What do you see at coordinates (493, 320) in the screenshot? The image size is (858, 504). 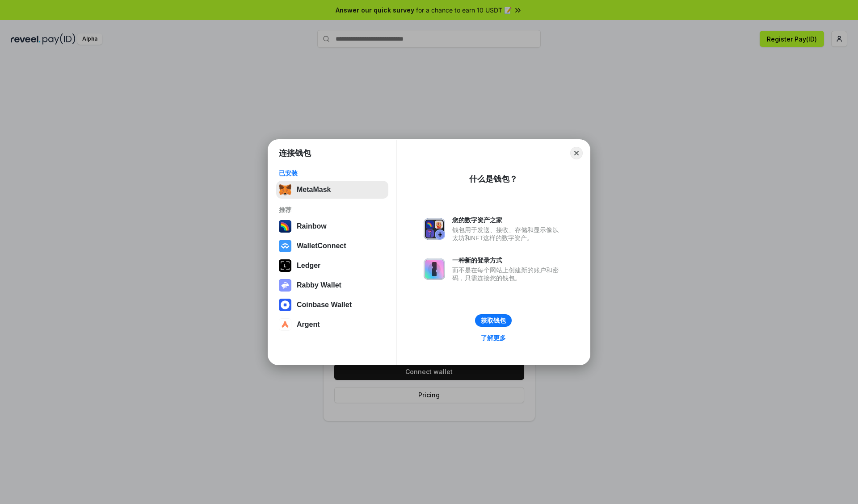 I see `button: 获取钱包` at bounding box center [493, 320].